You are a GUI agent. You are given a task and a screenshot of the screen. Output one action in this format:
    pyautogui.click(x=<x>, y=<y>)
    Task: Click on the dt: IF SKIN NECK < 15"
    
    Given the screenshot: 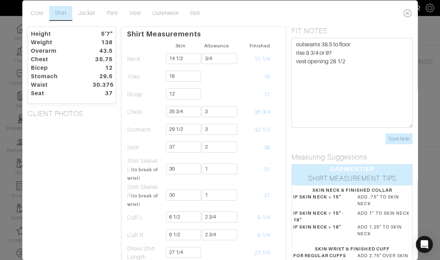 What is the action you would take?
    pyautogui.click(x=320, y=202)
    